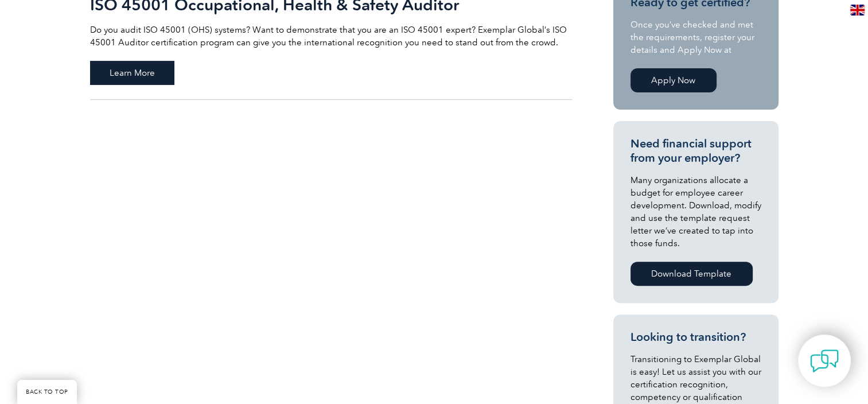  What do you see at coordinates (696, 337) in the screenshot?
I see `h3: Looking to transition?` at bounding box center [696, 337].